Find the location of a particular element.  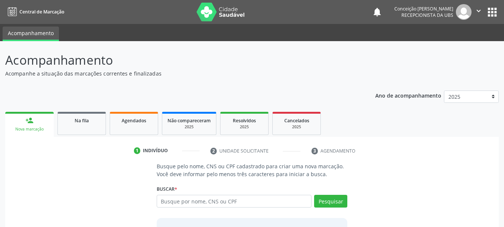

label: Buscar is located at coordinates (167, 189).